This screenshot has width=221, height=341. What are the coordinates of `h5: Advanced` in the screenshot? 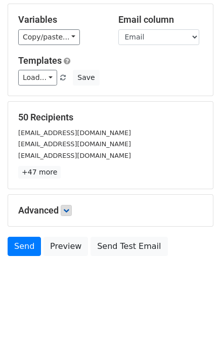 It's located at (110, 211).